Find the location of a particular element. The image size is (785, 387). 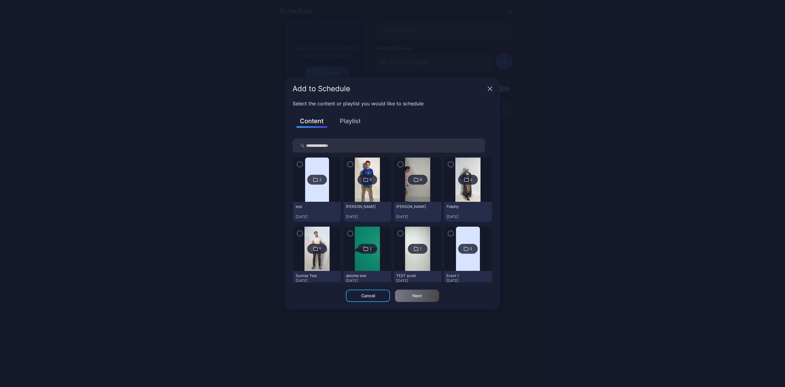

div: 6 is located at coordinates (421, 179).